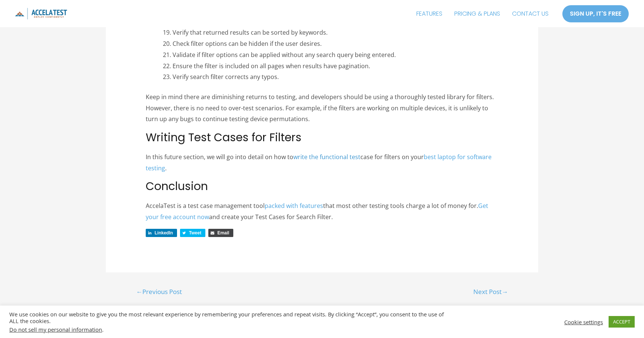 This screenshot has height=338, width=644. Describe the element at coordinates (336, 33) in the screenshot. I see `li: Verify that returned results can be sorted by keywords.` at that location.